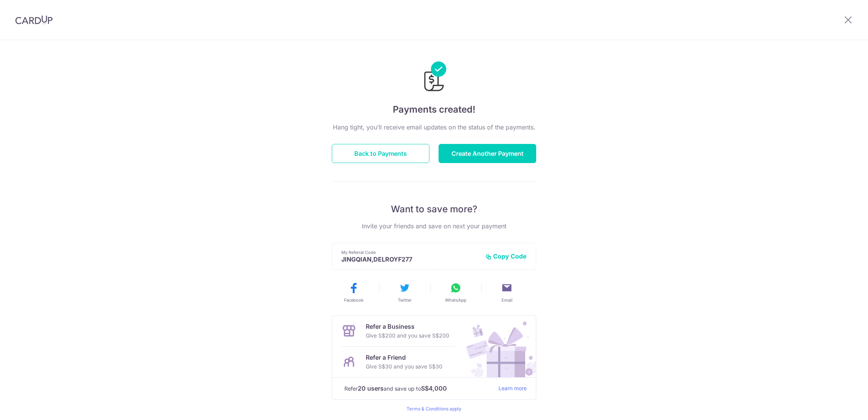 This screenshot has height=420, width=868. Describe the element at coordinates (407, 326) in the screenshot. I see `p: Refer a Business` at that location.